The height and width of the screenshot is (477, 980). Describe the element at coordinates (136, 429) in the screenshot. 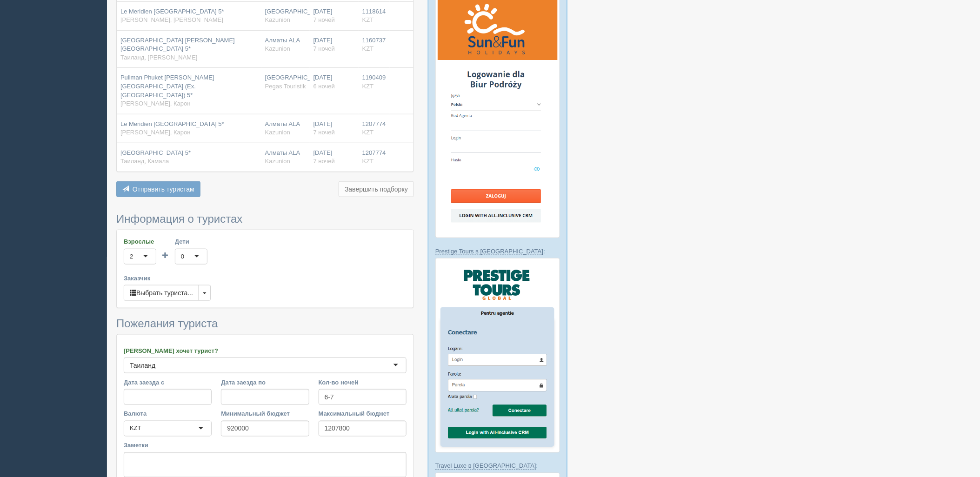

I see `div: KZT` at that location.